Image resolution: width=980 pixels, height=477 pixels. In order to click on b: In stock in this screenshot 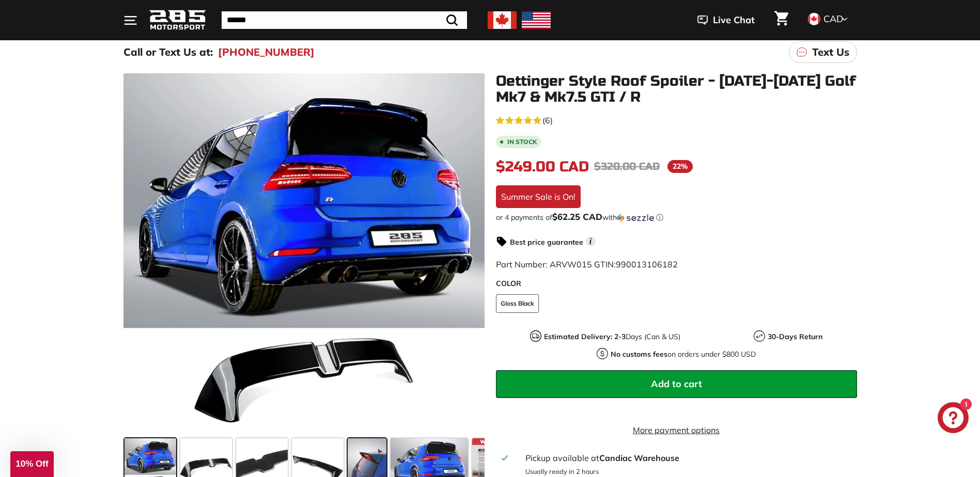, I will do `click(522, 142)`.